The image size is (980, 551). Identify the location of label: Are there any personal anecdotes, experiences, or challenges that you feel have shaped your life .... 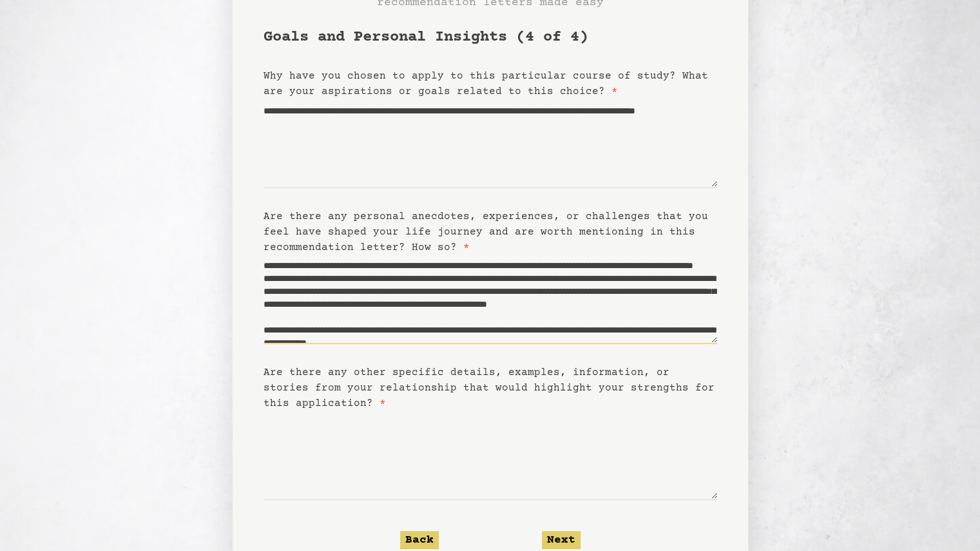
(485, 232).